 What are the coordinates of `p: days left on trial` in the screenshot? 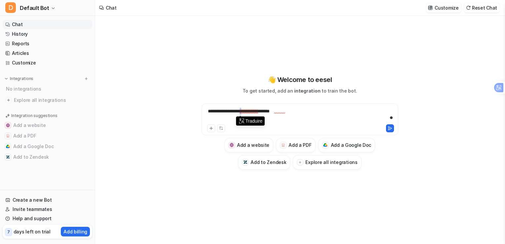 It's located at (32, 231).